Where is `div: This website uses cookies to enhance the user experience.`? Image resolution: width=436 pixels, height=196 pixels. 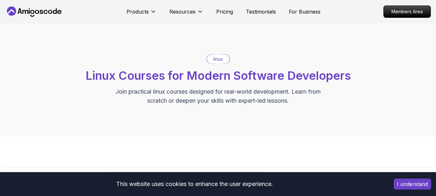 div: This website uses cookies to enhance the user experience. is located at coordinates (194, 184).